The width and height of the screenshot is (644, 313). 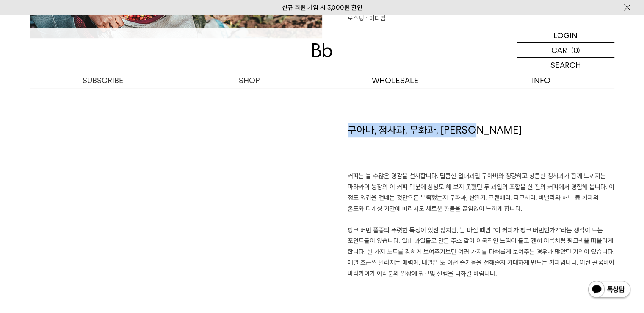 What do you see at coordinates (566, 65) in the screenshot?
I see `p: SEARCH` at bounding box center [566, 65].